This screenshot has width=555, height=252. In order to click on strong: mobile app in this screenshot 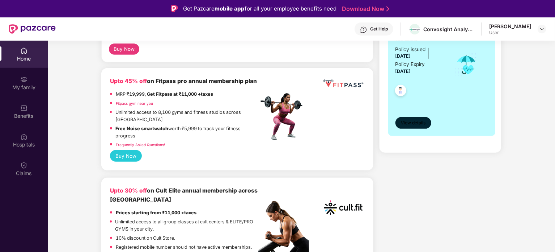, I will do `click(230, 8)`.